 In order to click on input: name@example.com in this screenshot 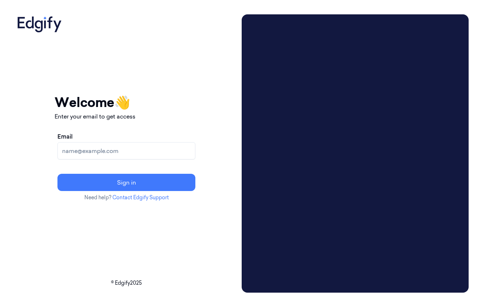, I will do `click(126, 151)`.